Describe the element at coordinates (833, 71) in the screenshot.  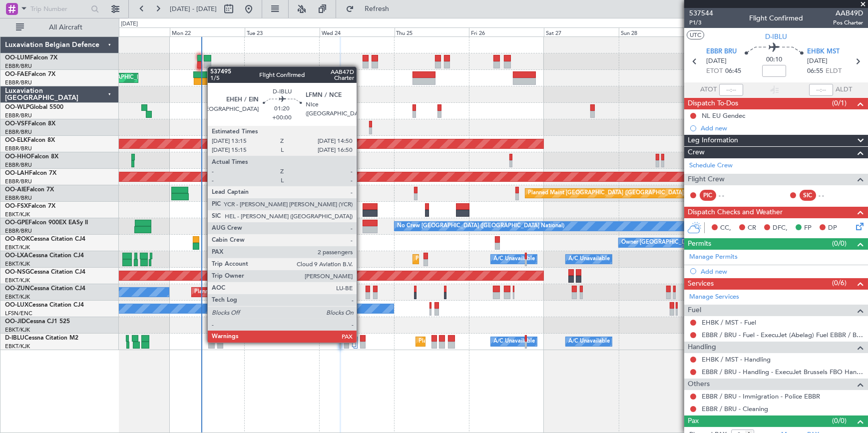
I see `span: ELDT` at that location.